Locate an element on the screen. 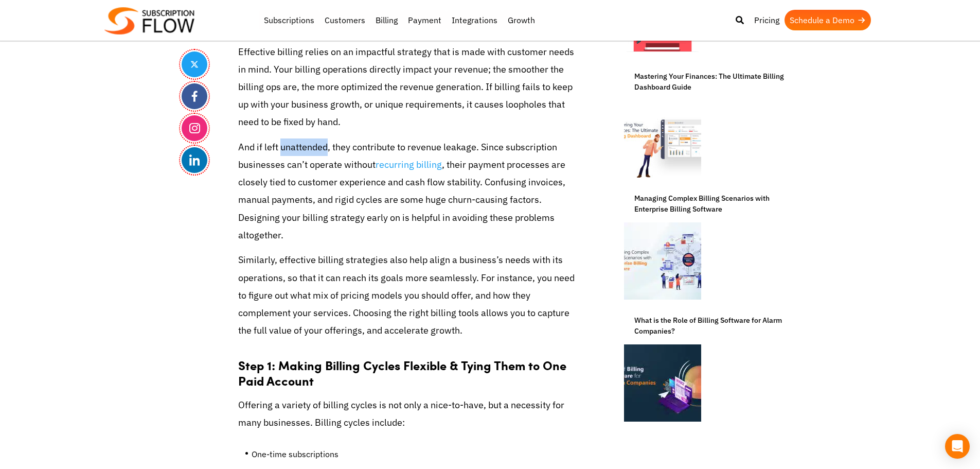  a: Managing Complex Billing Scenarios with Enterprise Billing Software is located at coordinates (706, 204).